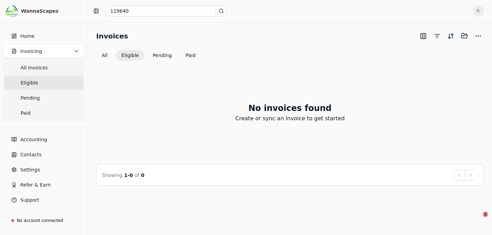 The width and height of the screenshot is (492, 235). What do you see at coordinates (44, 185) in the screenshot?
I see `button: Refer & Earn` at bounding box center [44, 185].